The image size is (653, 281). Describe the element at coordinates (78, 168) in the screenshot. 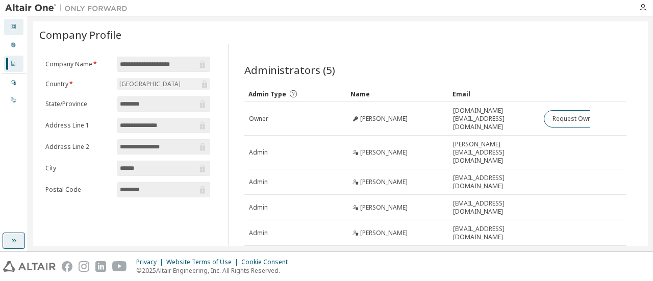

I see `label: City` at that location.